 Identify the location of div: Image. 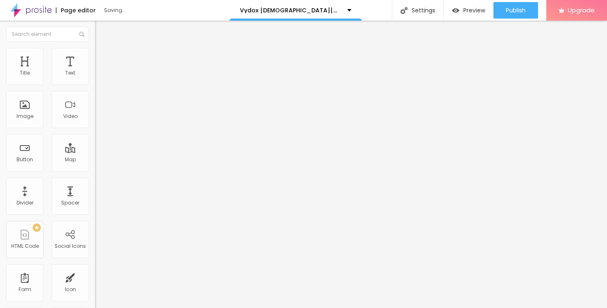
(25, 116).